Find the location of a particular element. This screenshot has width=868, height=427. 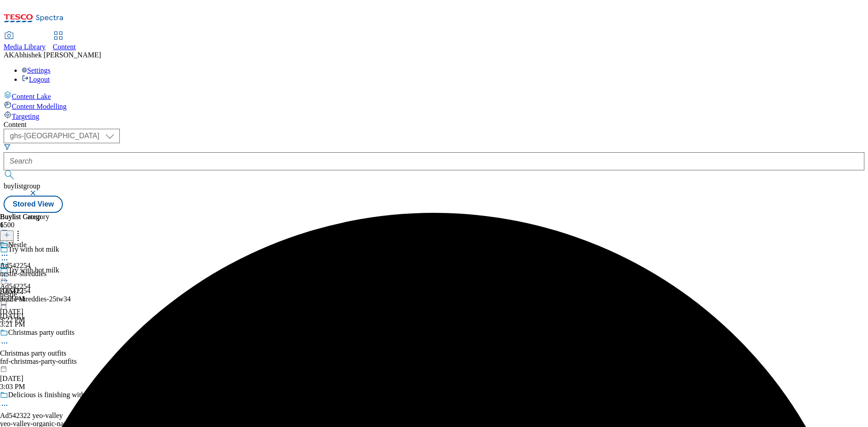

span: buylistgroup is located at coordinates (22, 186).